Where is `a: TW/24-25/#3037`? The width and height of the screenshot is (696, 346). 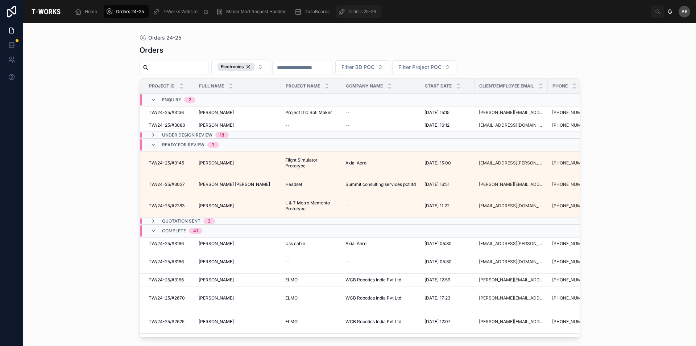 a: TW/24-25/#3037 is located at coordinates (169, 184).